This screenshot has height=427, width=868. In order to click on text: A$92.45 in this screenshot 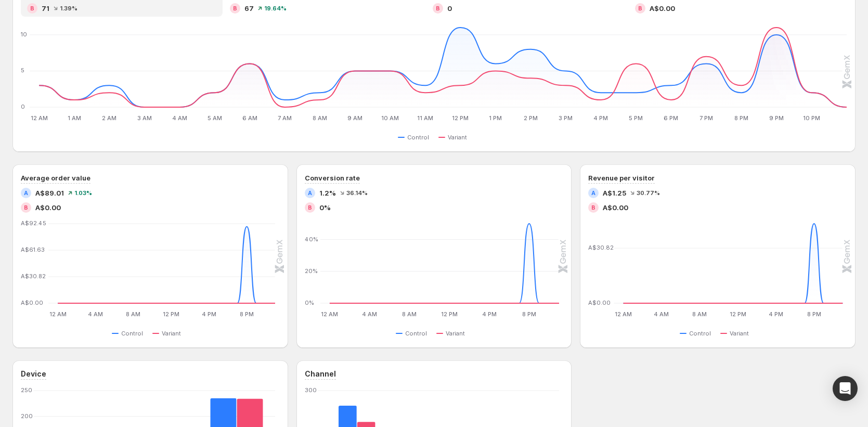, I will do `click(34, 223)`.